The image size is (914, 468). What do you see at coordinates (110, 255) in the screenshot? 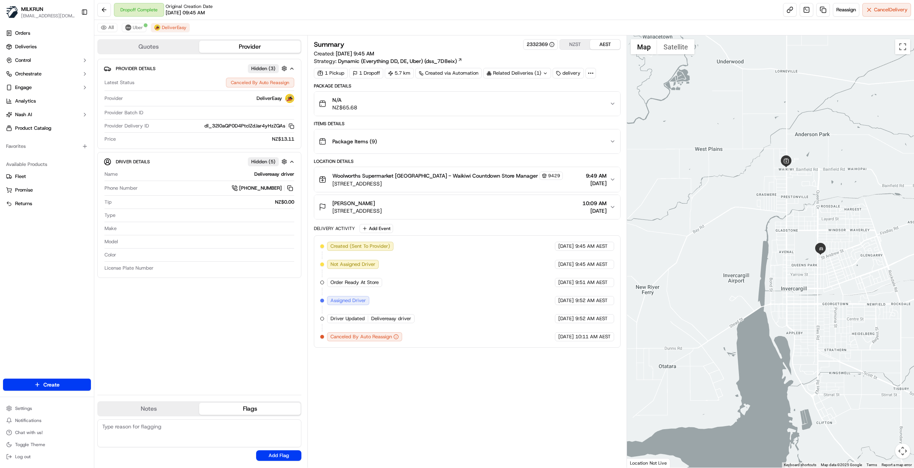
I see `span: Color` at bounding box center [110, 255].